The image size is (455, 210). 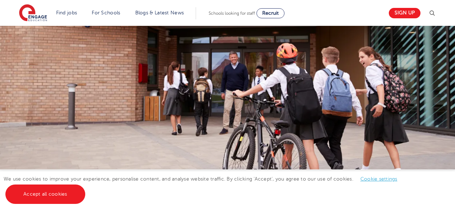 What do you see at coordinates (45, 195) in the screenshot?
I see `a: Accept all cookies` at bounding box center [45, 195].